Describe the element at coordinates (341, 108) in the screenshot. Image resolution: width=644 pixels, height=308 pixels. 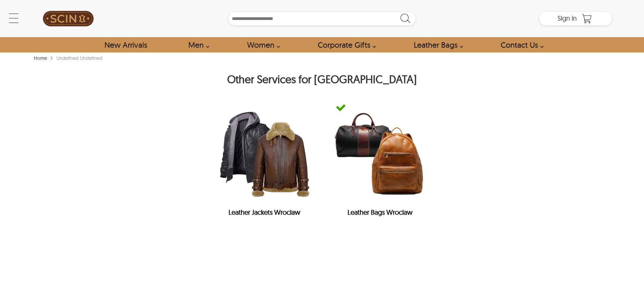
I see `img: green-tick-icon` at that location.